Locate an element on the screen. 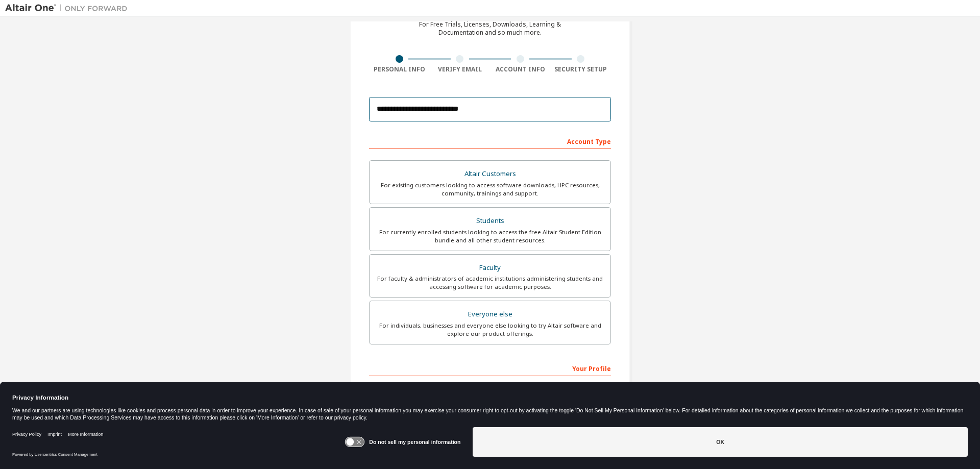  div: Your Profile is located at coordinates (490, 368).